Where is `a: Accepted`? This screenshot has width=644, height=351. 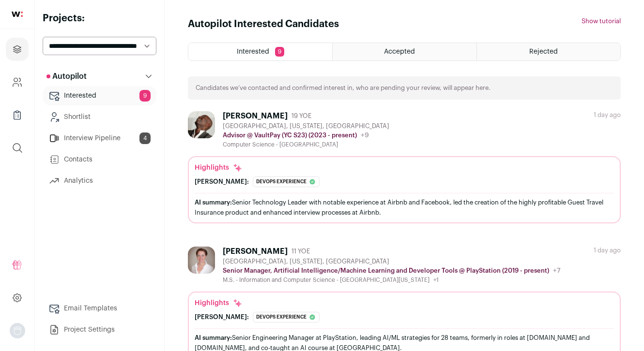 a: Accepted is located at coordinates (404, 52).